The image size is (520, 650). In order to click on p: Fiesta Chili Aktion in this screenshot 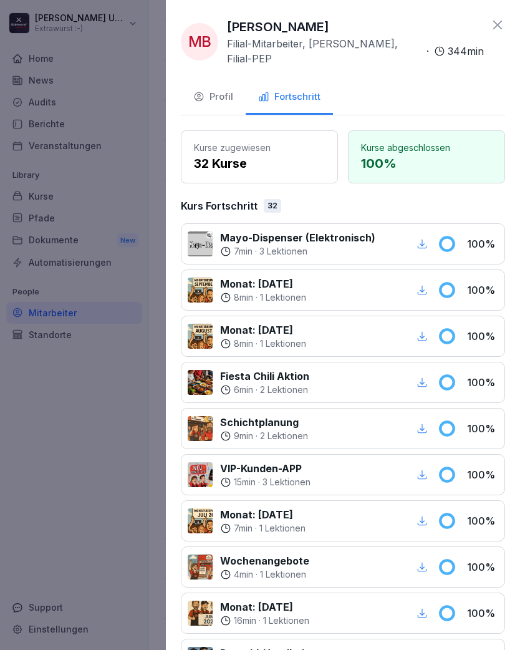, I will do `click(264, 376)`.